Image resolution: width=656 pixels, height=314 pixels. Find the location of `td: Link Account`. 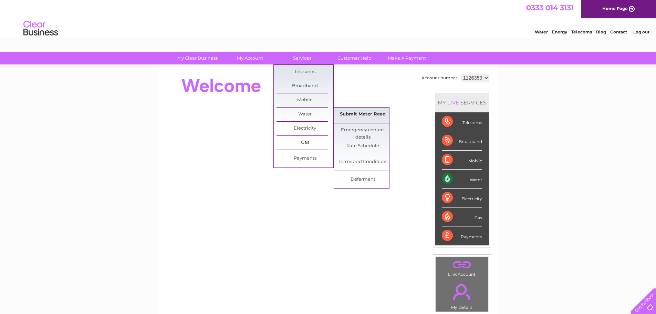

td: Link Account is located at coordinates (462, 267).